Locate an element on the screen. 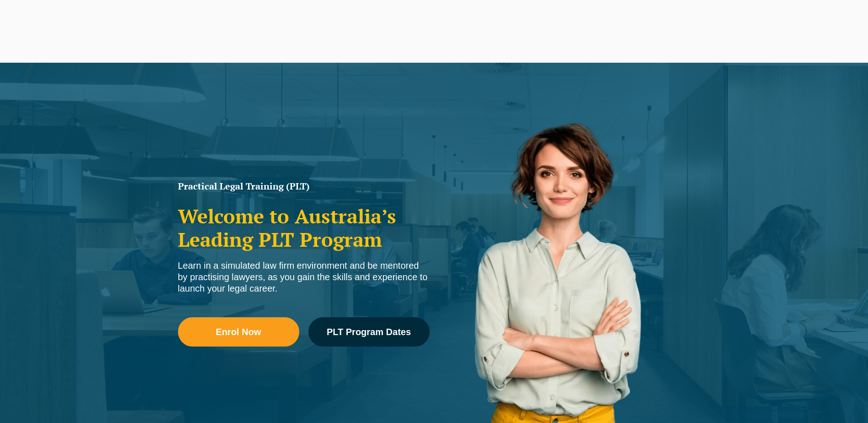 The width and height of the screenshot is (868, 423). a: PLT Program Dates is located at coordinates (369, 331).